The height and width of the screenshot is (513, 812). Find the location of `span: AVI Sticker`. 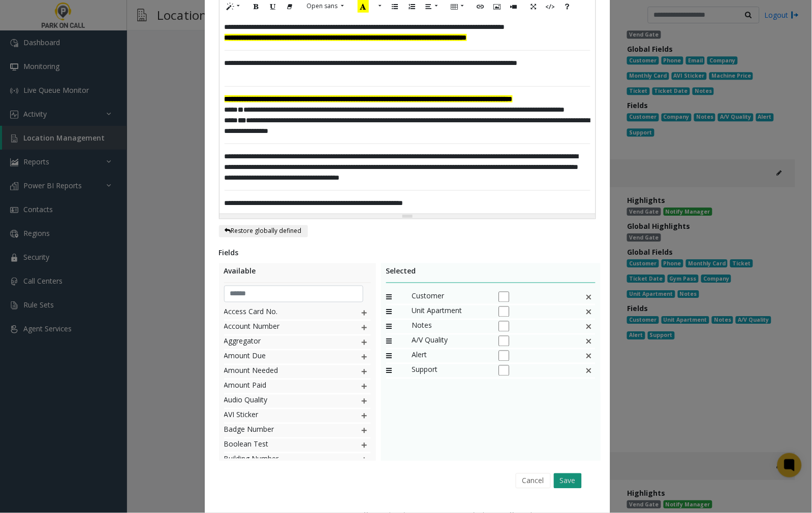

span: AVI Sticker is located at coordinates (282, 416).